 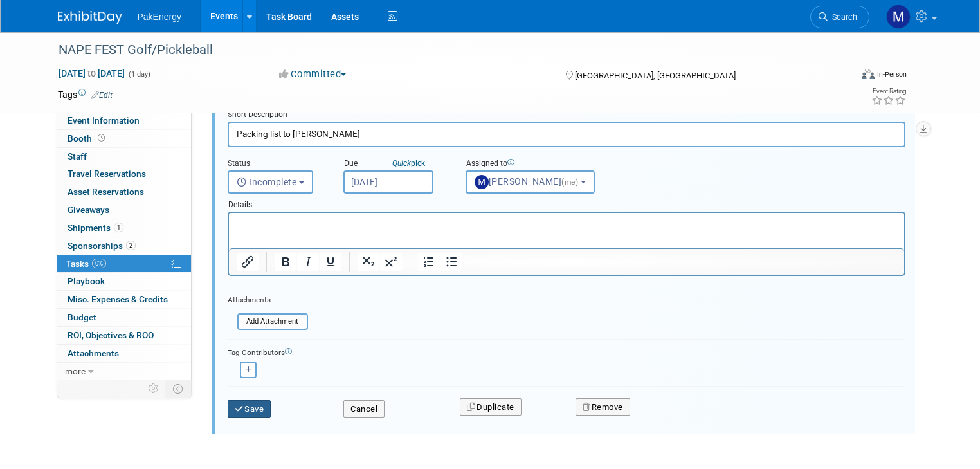 I want to click on div: Event Rating, so click(x=889, y=91).